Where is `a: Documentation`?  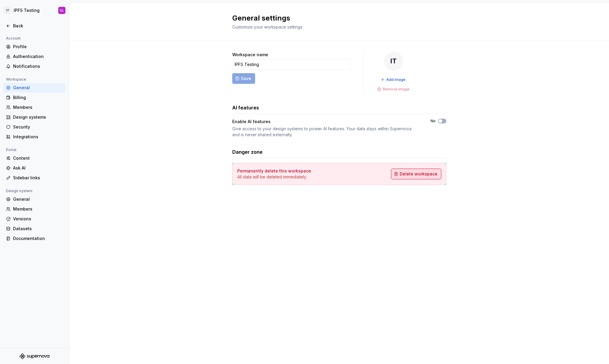
a: Documentation is located at coordinates (34, 239).